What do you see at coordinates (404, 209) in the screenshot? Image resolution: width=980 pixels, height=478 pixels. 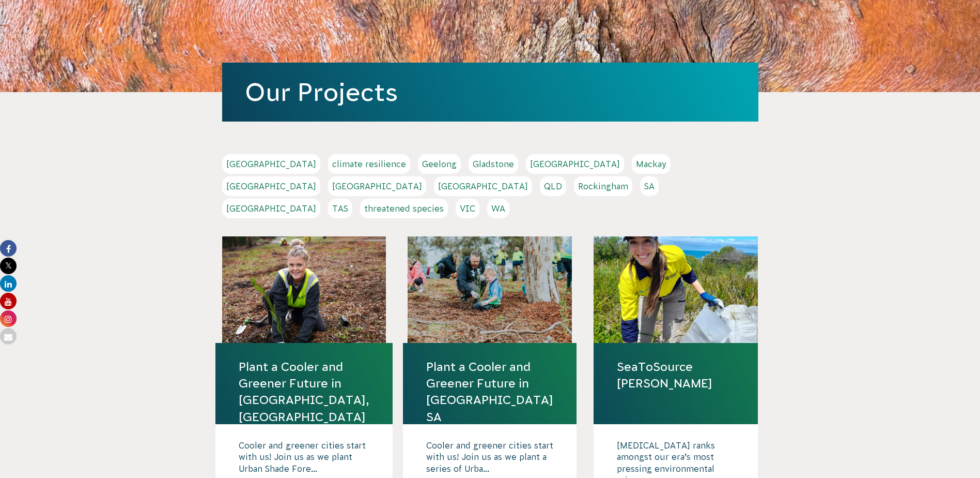 I see `a: threatened species` at bounding box center [404, 209].